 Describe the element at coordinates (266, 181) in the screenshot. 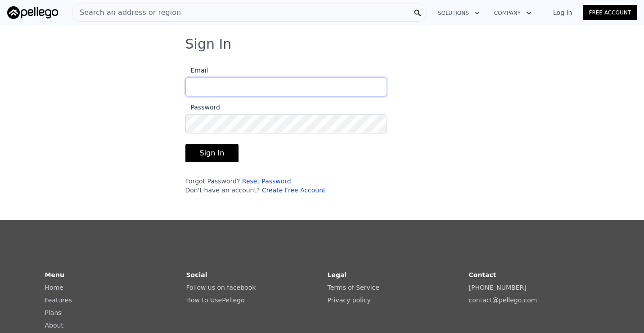

I see `a: Reset Password` at that location.